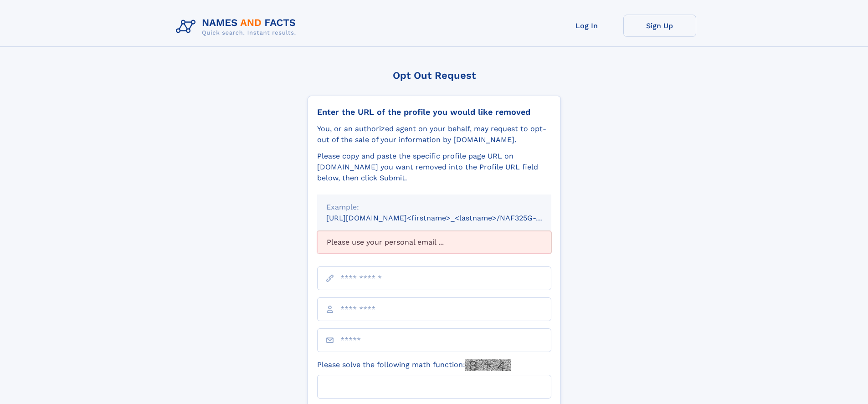 The height and width of the screenshot is (404, 868). What do you see at coordinates (434, 134) in the screenshot?
I see `div: You, or an authorized agent on your behalf, may request to opt-out of the sale of your informatio...` at bounding box center [434, 134].